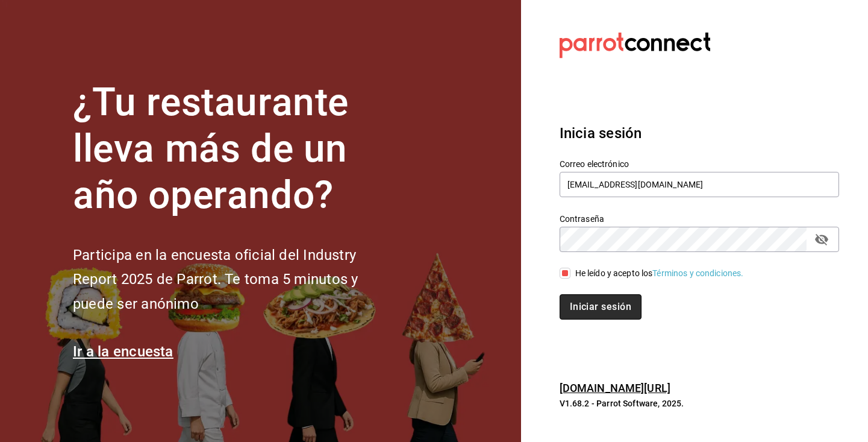  I want to click on div: He leído y acepto los, so click(660, 273).